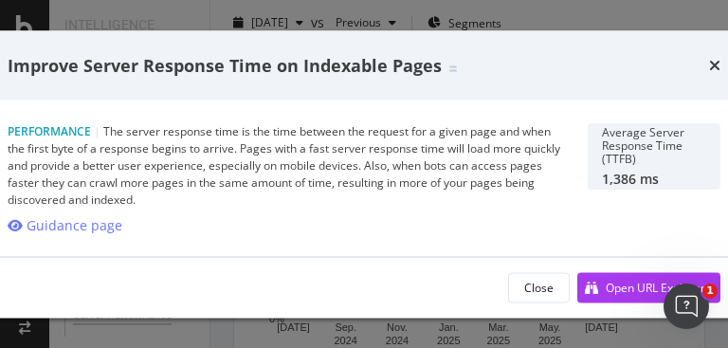  What do you see at coordinates (715, 65) in the screenshot?
I see `div: times` at bounding box center [715, 65].